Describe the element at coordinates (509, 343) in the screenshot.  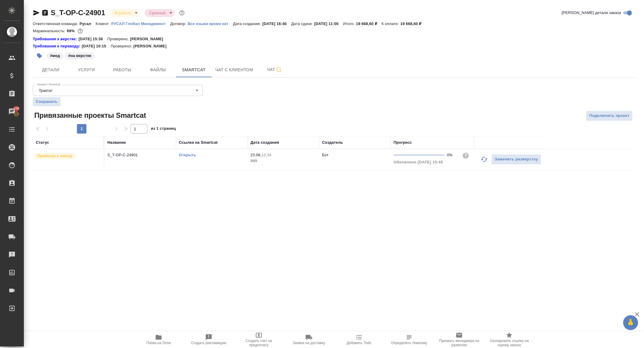
I see `span: Скопировать ссылку на оценку заказа` at that location.